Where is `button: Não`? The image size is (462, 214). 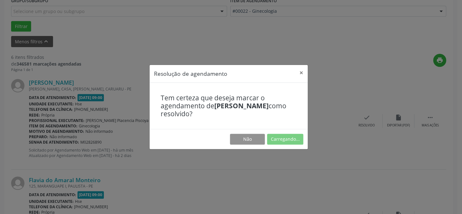
button: Não is located at coordinates (248, 139).